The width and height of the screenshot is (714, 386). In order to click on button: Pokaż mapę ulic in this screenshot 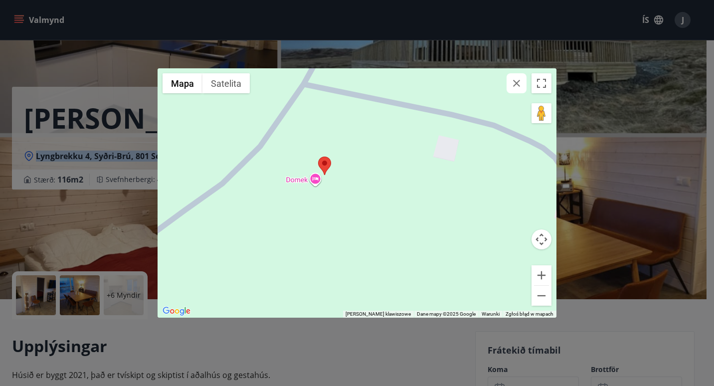, I will do `click(183, 83)`.